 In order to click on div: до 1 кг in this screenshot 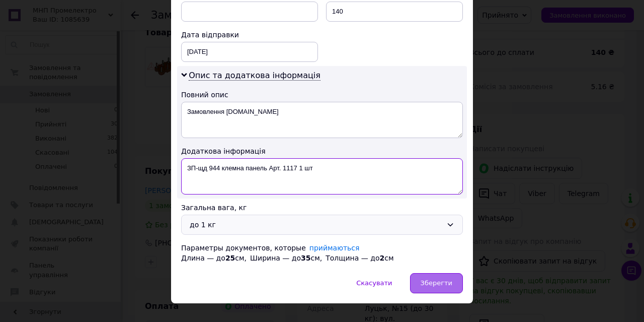, I will do `click(315, 225)`.